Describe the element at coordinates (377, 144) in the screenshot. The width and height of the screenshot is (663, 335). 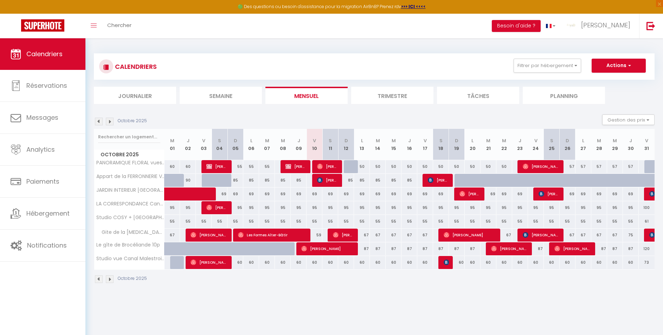
I see `th: 14` at that location.